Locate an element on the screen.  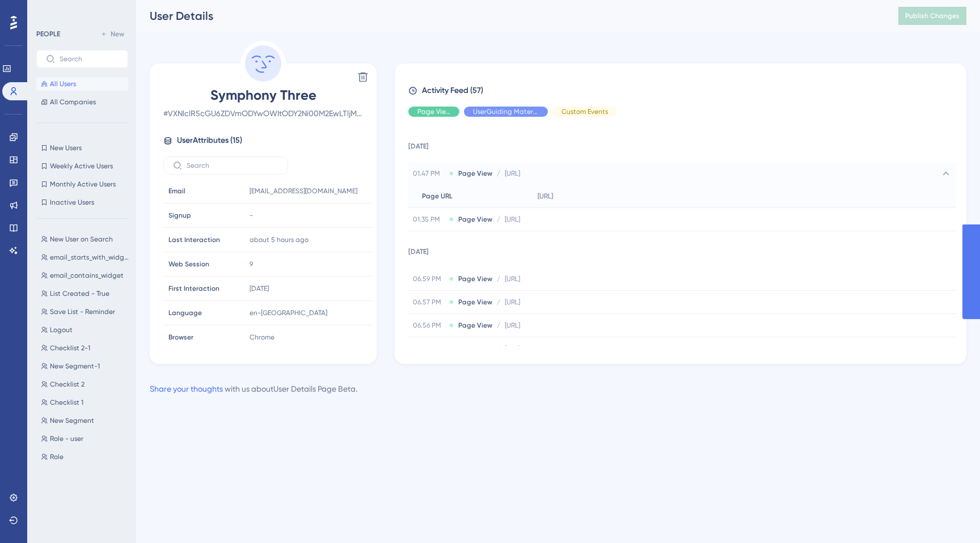
span: New Segment is located at coordinates (72, 421).